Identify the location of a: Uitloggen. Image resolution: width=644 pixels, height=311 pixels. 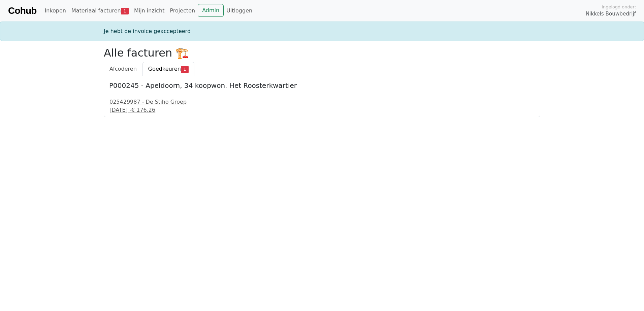
(239, 11).